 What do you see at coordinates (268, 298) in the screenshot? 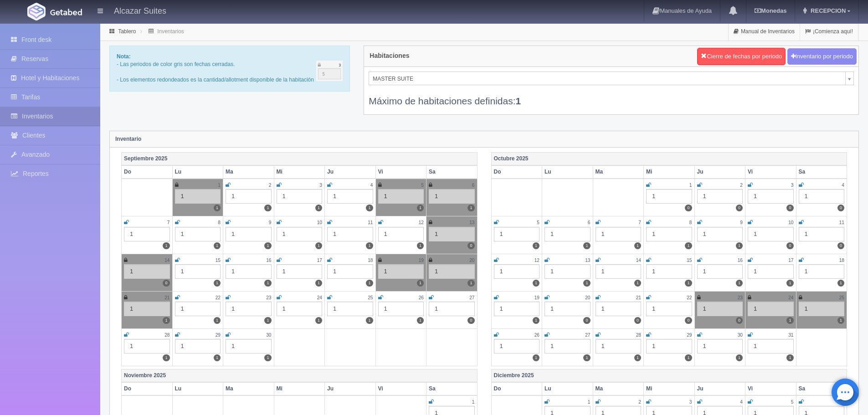
I see `small: 23` at bounding box center [268, 298].